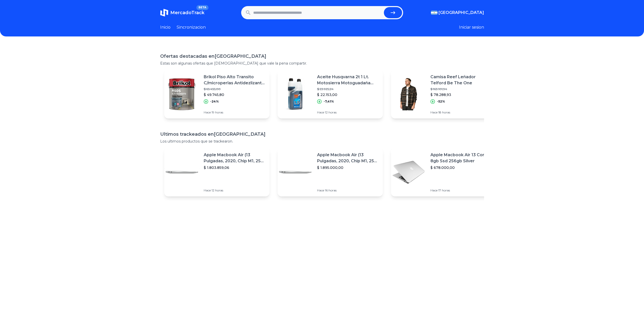 Image resolution: width=644 pixels, height=318 pixels. I want to click on p: Apple Macbook Air 13 Core I5 8gb Ssd 256gb Silver, so click(461, 158).